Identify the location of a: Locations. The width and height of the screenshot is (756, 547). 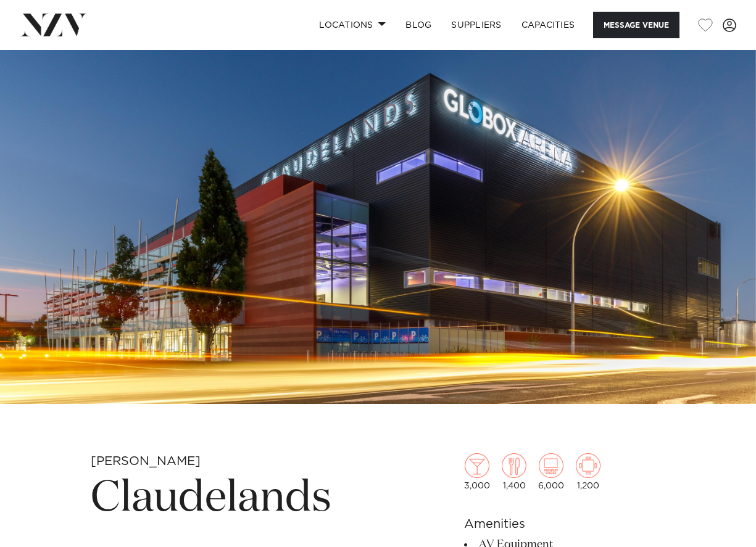
(353, 25).